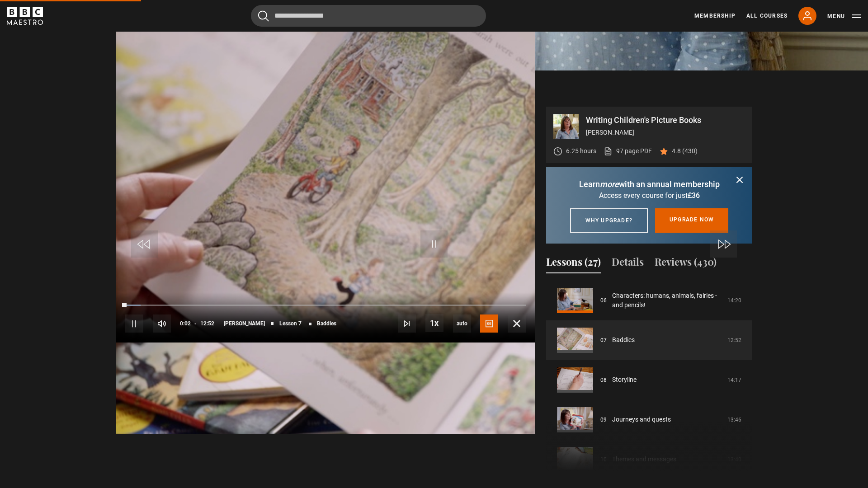 This screenshot has height=488, width=868. I want to click on a: Upgrade now, so click(691, 221).